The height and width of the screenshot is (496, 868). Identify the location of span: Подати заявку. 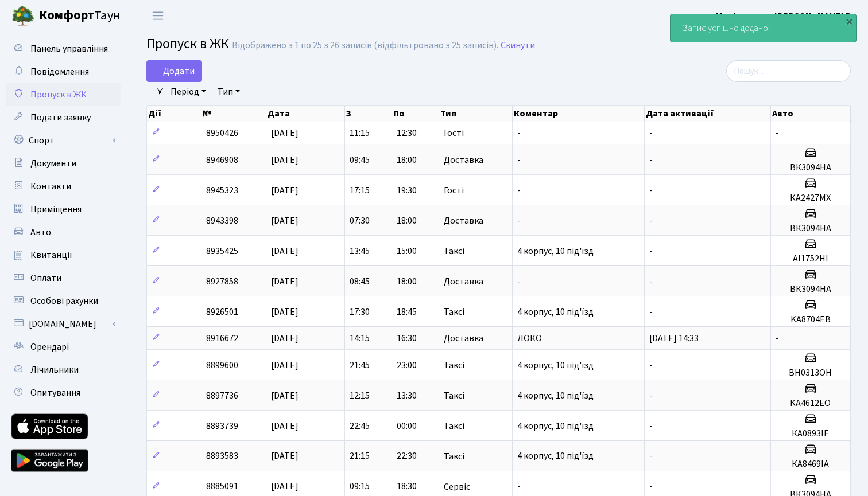
(60, 118).